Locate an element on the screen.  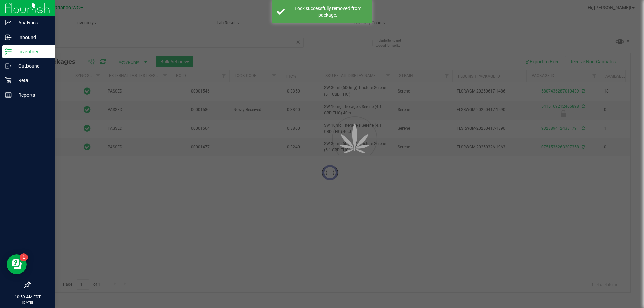
p: Inbound is located at coordinates (32, 37).